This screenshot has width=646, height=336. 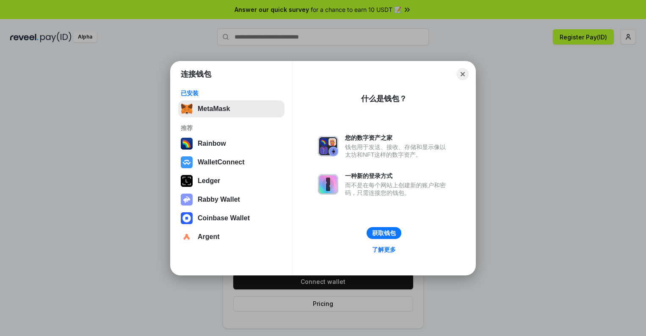 What do you see at coordinates (187, 181) in the screenshot?
I see `img: svg+xml,%3Csvg%20xmlns%3D%22http%3A%2F%2Fwww.w3.org%2F2000%2Fsvg%22%20width%3D%2228%22%20height%3...` at bounding box center [187, 181].